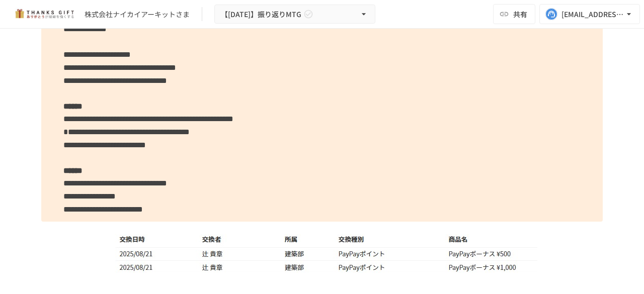  What do you see at coordinates (137, 14) in the screenshot?
I see `div: 株式会社ナイカイアーキットさま` at bounding box center [137, 14].